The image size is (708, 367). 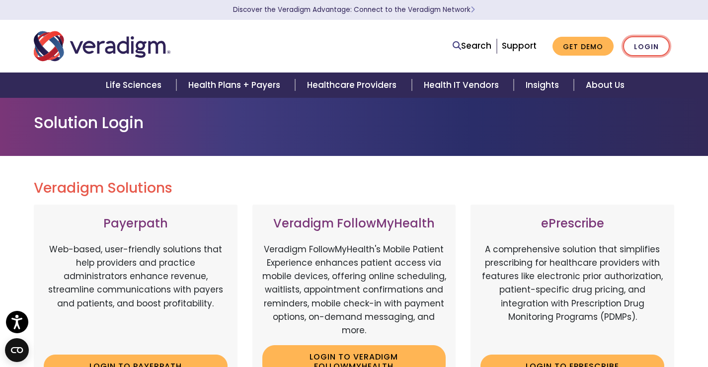 I want to click on a: Discover the Veradigm Advantage: Connect to the Veradigm NetworkLearn More, so click(x=354, y=9).